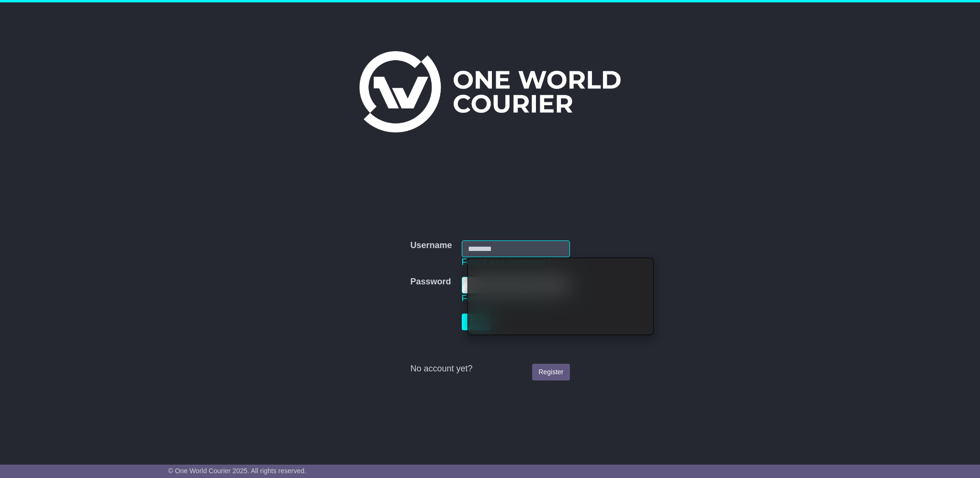 The height and width of the screenshot is (478, 980). What do you see at coordinates (430, 282) in the screenshot?
I see `label: Password` at bounding box center [430, 282].